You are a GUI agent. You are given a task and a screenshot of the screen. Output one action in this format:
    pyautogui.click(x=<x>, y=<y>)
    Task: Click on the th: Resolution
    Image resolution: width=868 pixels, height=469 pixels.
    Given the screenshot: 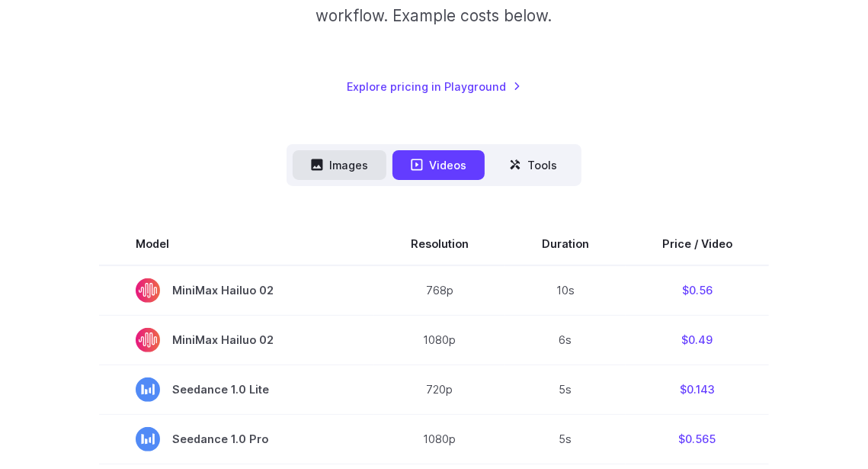 What is the action you would take?
    pyautogui.click(x=440, y=244)
    